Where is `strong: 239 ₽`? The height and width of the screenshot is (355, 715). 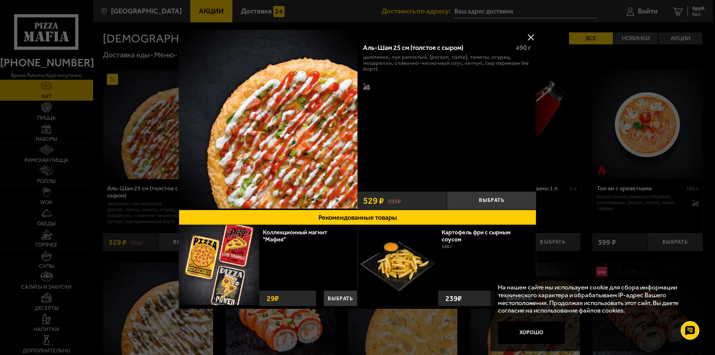
strong: 239 ₽ is located at coordinates (453, 298).